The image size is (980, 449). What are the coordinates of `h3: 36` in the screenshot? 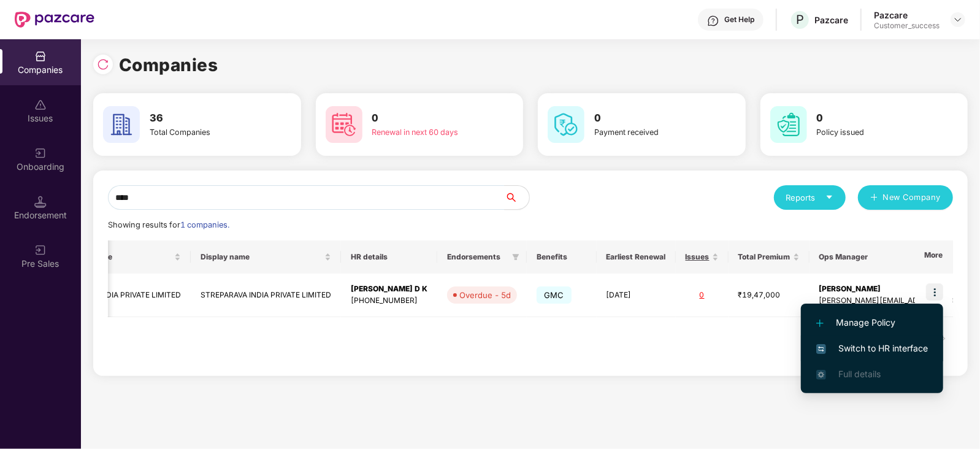 It's located at (202, 118).